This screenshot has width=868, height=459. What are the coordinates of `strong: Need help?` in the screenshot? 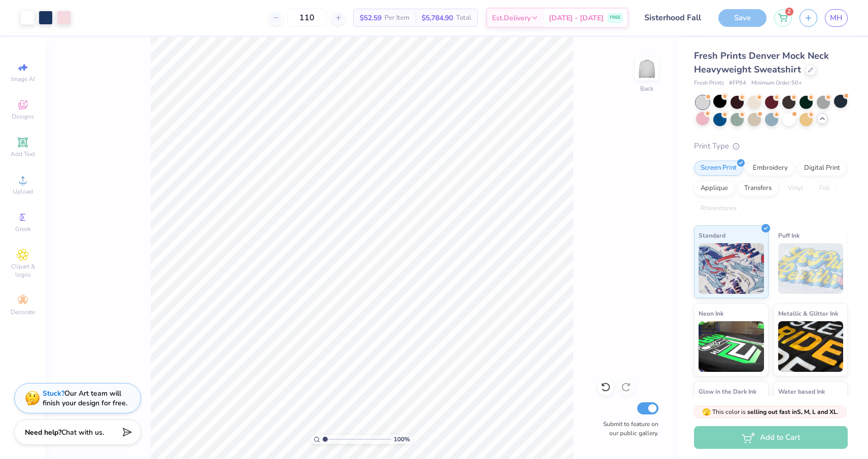 It's located at (43, 432).